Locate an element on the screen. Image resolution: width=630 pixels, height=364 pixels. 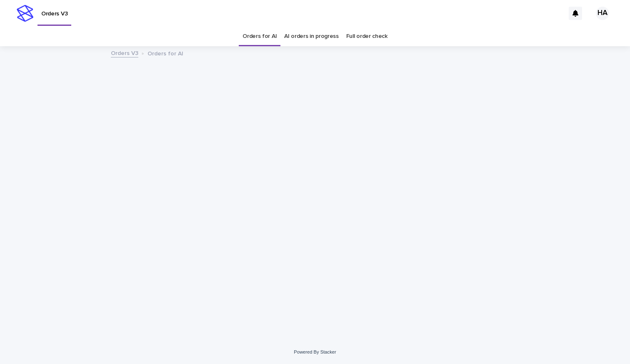
a: Full order check is located at coordinates (367, 37).